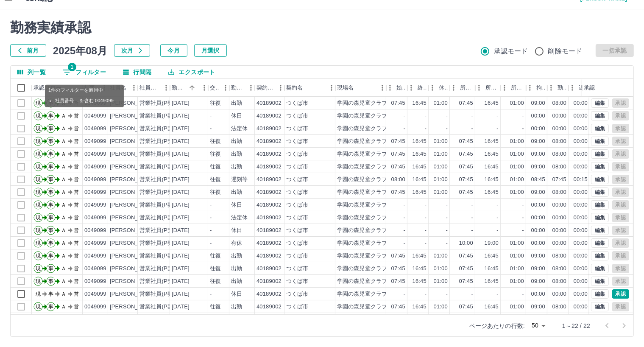 This screenshot has width=644, height=347. Describe the element at coordinates (511, 51) in the screenshot. I see `span: 承認モード` at that location.